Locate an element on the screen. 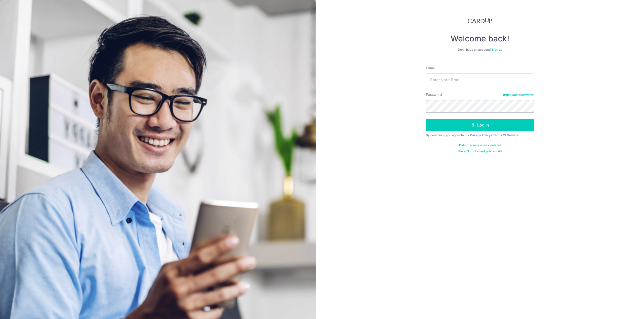  div: Don’t have an account? is located at coordinates (480, 50).